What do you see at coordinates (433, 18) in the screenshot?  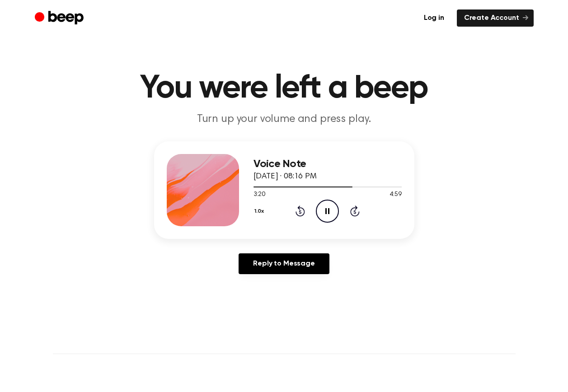 I see `a: Log in` at bounding box center [433, 18].